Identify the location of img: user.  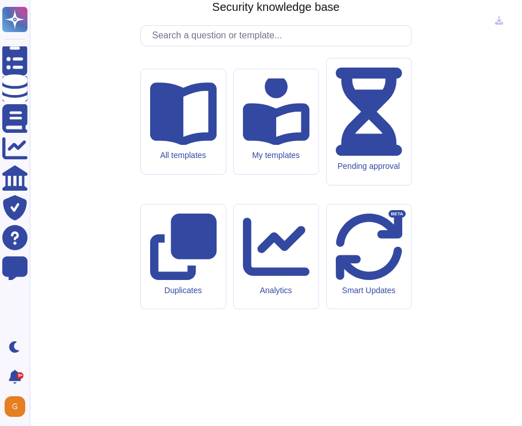
(15, 407).